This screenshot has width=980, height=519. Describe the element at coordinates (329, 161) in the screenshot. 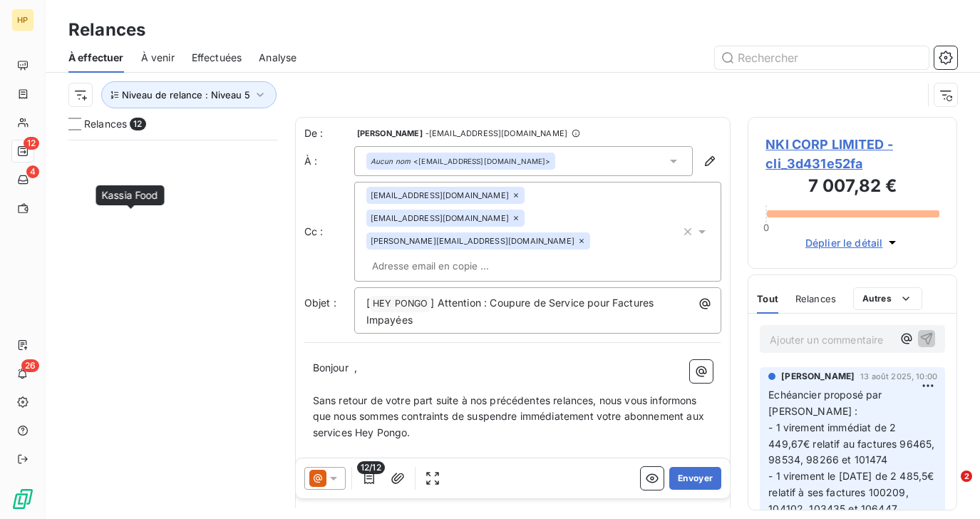

I see `label: À :` at that location.